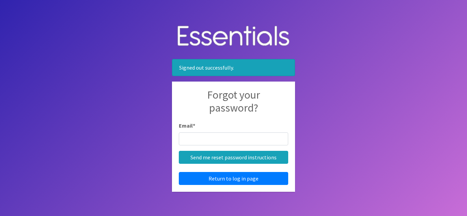  I want to click on div: Signed out successfully., so click(233, 68).